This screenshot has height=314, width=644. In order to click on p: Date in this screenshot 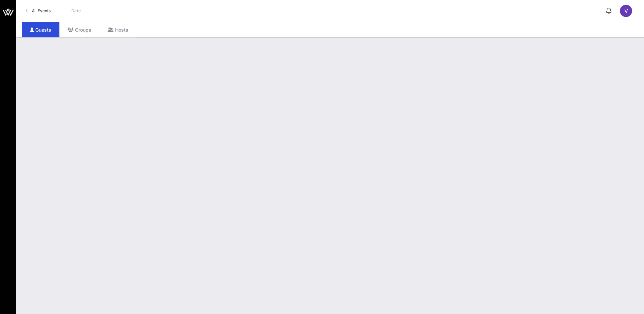, I will do `click(76, 11)`.